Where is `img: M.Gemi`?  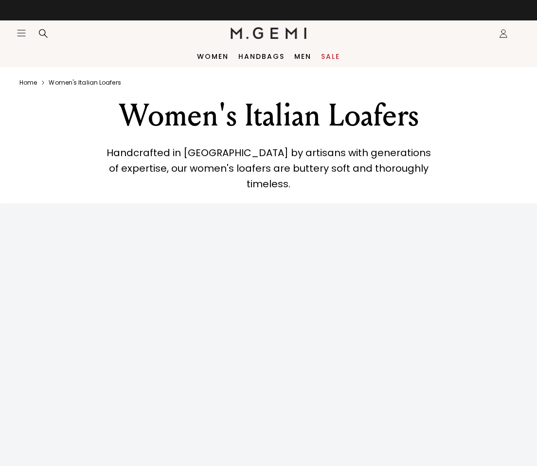 img: M.Gemi is located at coordinates (268, 33).